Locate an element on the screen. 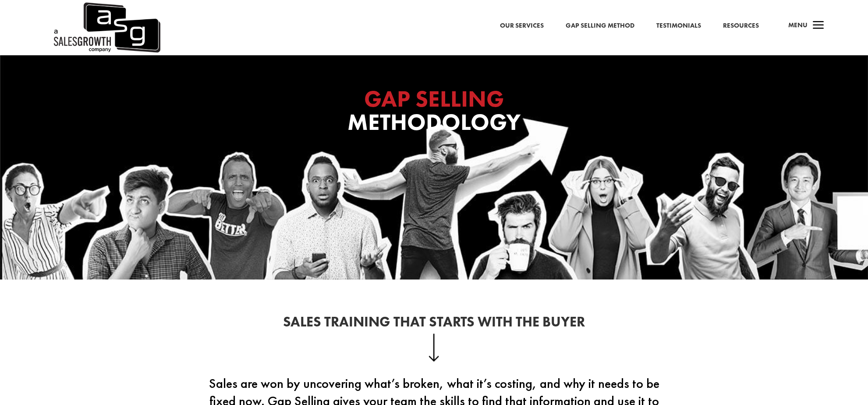 The width and height of the screenshot is (868, 405). h1: Methodology is located at coordinates (434, 113).